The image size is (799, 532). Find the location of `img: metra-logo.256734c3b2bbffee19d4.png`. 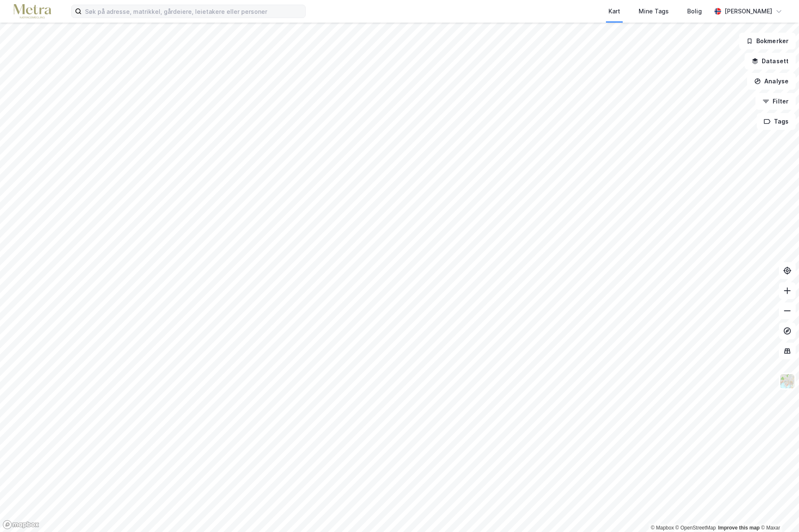

img: metra-logo.256734c3b2bbffee19d4.png is located at coordinates (32, 11).